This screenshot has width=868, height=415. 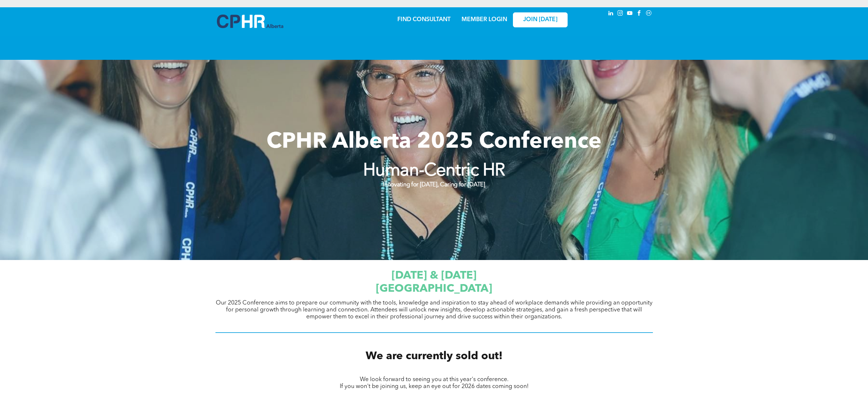 I want to click on a: youtube, so click(x=630, y=14).